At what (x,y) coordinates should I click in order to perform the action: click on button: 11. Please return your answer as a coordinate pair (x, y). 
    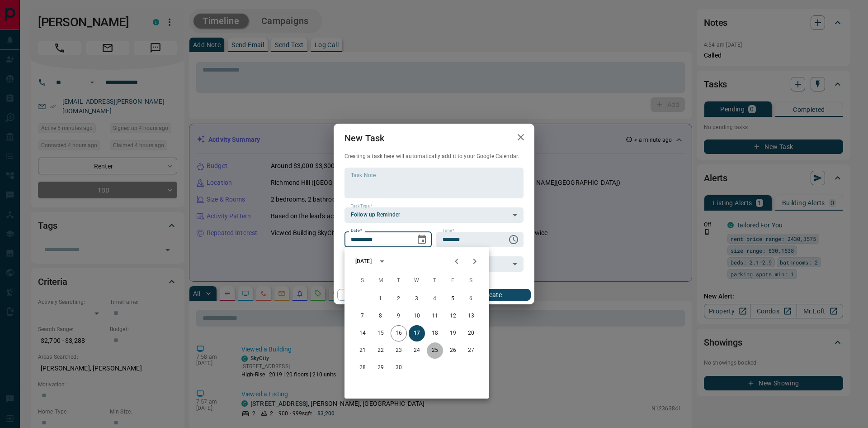
    Looking at the image, I should click on (435, 316).